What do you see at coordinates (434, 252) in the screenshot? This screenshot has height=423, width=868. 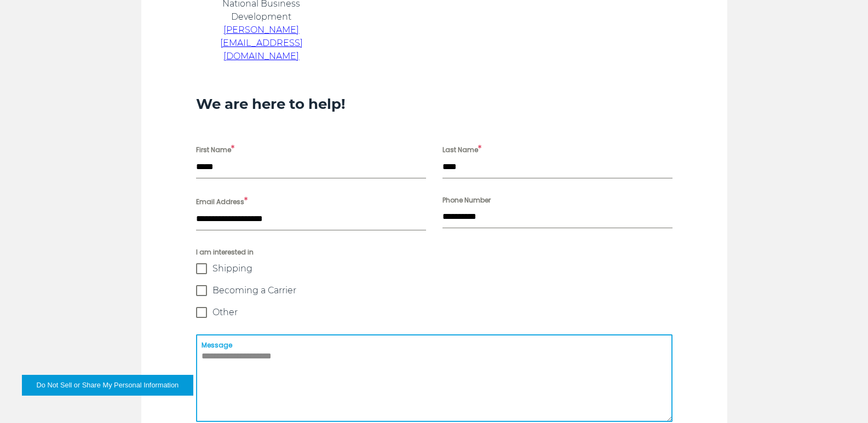 I see `span: I am interested in` at bounding box center [434, 252].